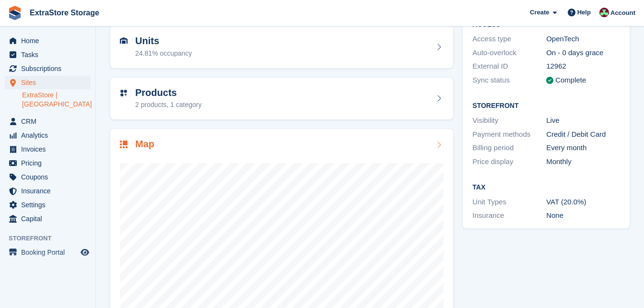 The height and width of the screenshot is (308, 644). Describe the element at coordinates (509, 120) in the screenshot. I see `div: Visibility` at that location.